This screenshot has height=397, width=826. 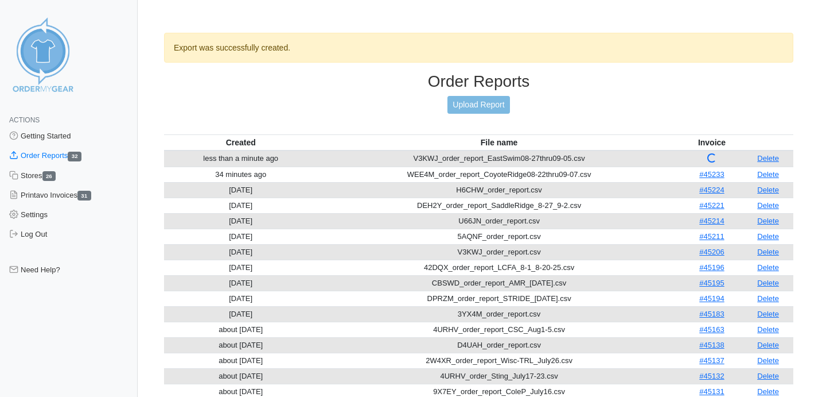 I want to click on td: V3KWJ_order_report.csv, so click(x=499, y=251).